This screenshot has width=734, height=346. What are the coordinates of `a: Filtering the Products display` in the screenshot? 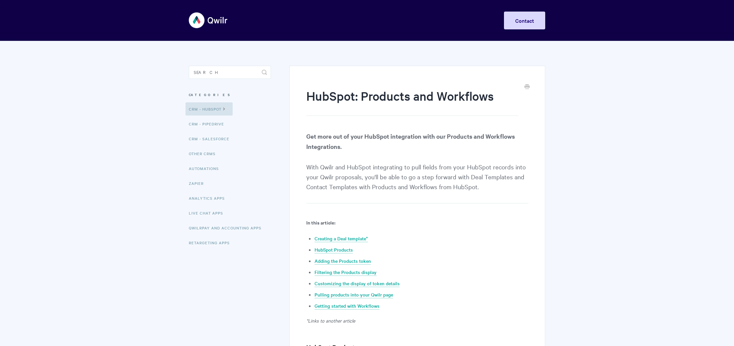 It's located at (345, 272).